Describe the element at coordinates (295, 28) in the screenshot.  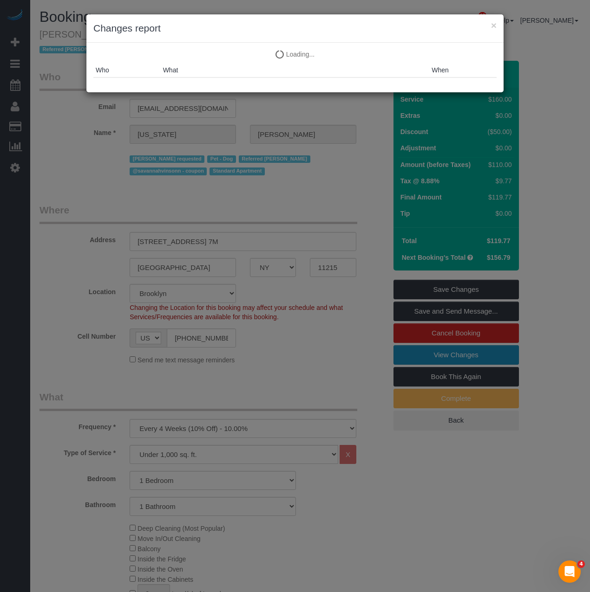
I see `h3: Changes report` at that location.